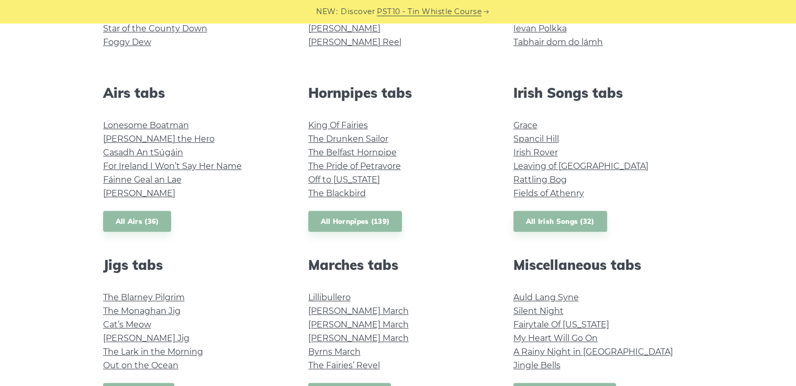 Image resolution: width=796 pixels, height=386 pixels. Describe the element at coordinates (153, 352) in the screenshot. I see `a: The Lark in the Morning` at that location.